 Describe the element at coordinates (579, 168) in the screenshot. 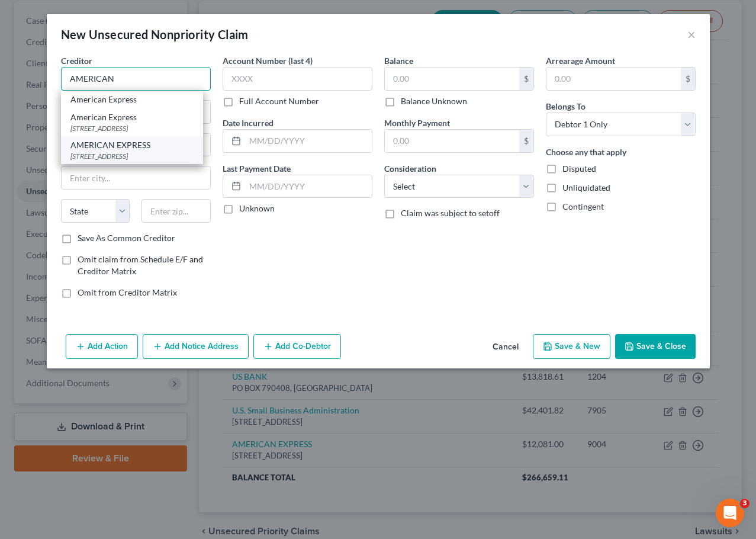

I see `span: Disputed` at that location.